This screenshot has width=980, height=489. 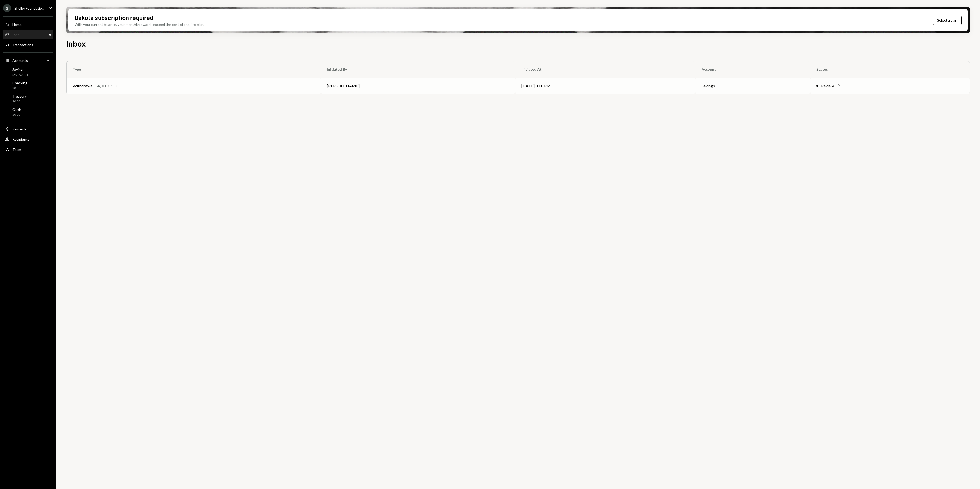 I want to click on a: Transactions, so click(x=28, y=44).